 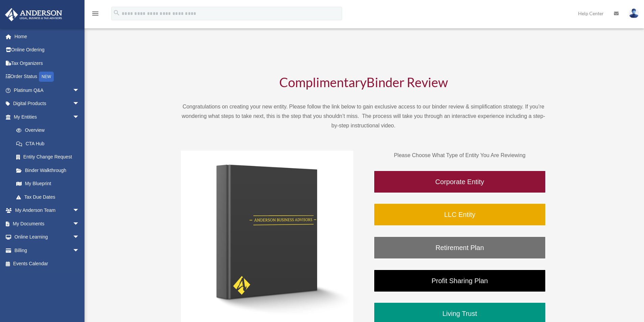 What do you see at coordinates (49, 197) in the screenshot?
I see `a: Tax Due Dates` at bounding box center [49, 197].